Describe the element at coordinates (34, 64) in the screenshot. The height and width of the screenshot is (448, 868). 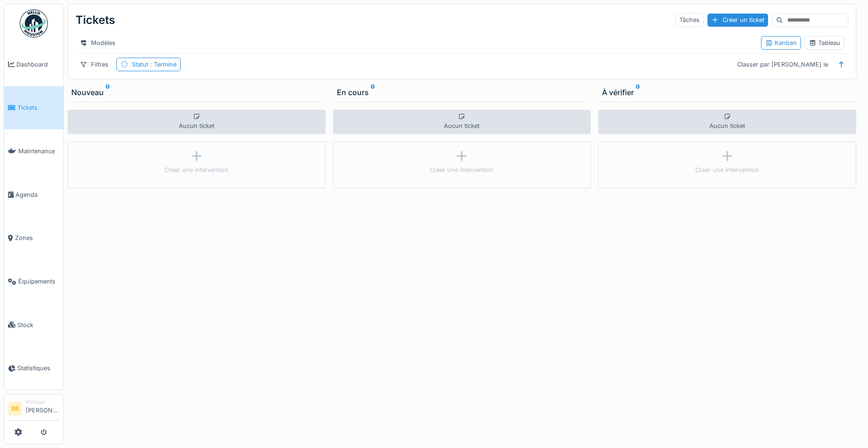
I see `a: Dashboard` at that location.